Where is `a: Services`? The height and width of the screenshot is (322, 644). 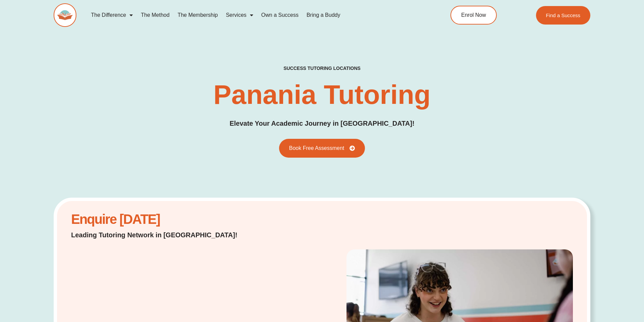
a: Services is located at coordinates (239, 15).